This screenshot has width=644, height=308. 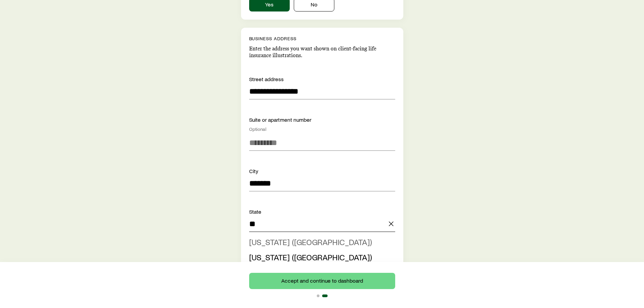 I want to click on div: Suite or apartment number, so click(x=322, y=124).